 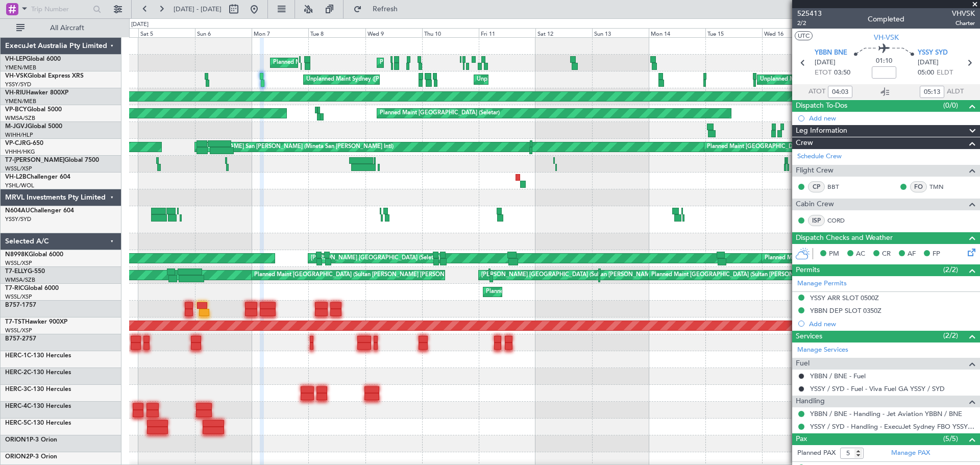 I want to click on a: VH-VSKGlobal Express XRS, so click(x=44, y=76).